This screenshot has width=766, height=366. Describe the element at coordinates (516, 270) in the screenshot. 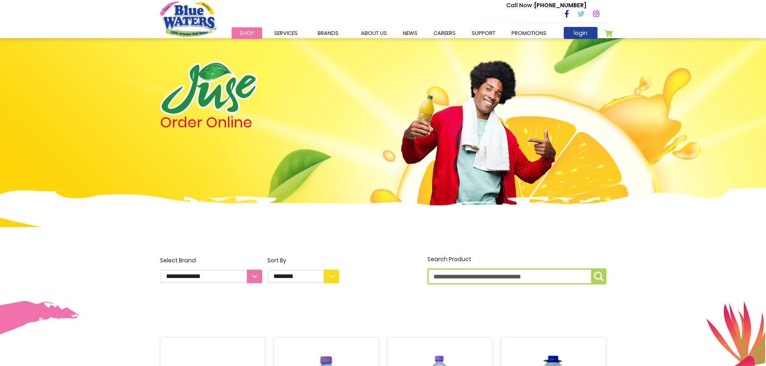

I see `label: Search Product` at that location.